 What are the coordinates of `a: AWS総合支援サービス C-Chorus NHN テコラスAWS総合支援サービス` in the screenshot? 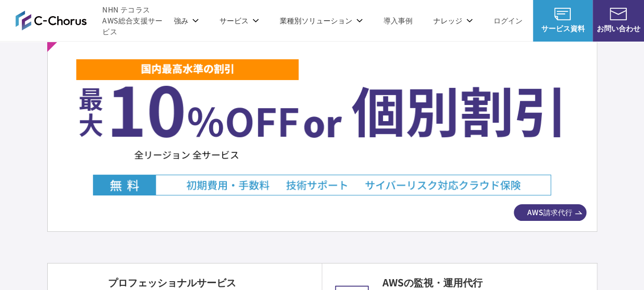 It's located at (89, 20).